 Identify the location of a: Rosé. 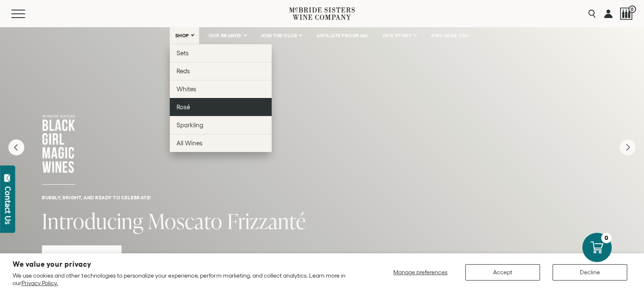
(220, 107).